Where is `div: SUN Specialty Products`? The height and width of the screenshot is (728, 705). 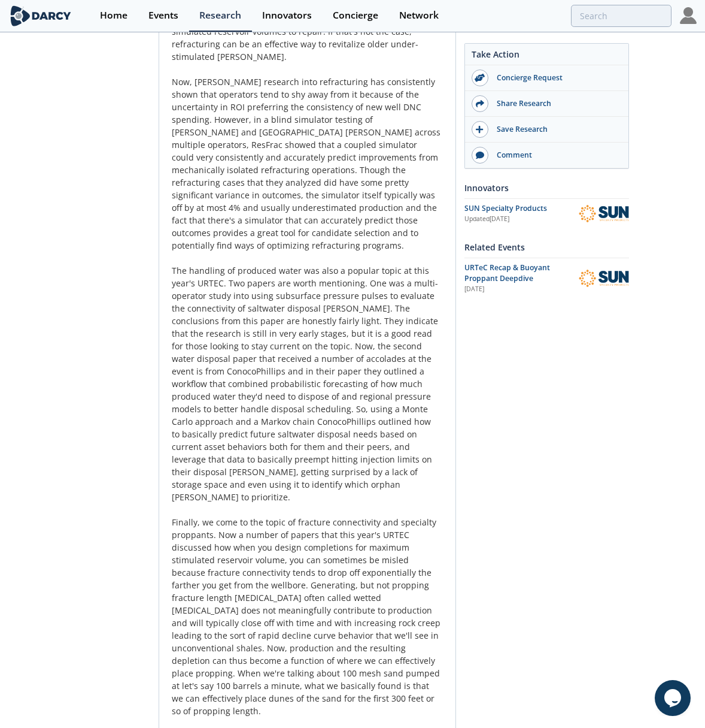
div: SUN Specialty Products is located at coordinates (522, 208).